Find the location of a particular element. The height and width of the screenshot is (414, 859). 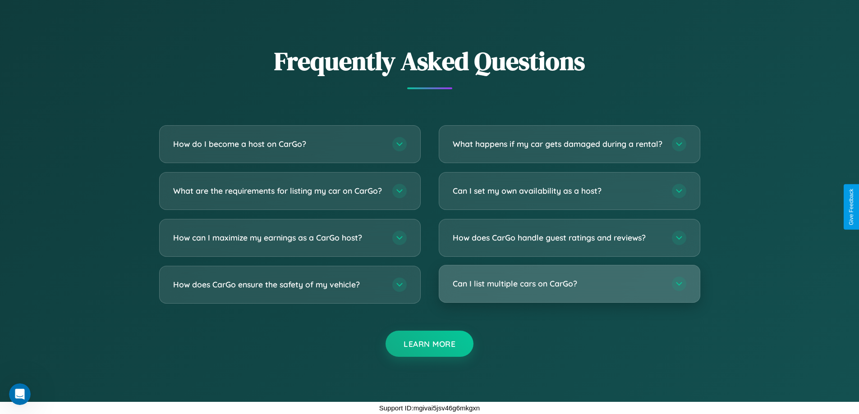

h3: Can I list multiple cars on CarGo? is located at coordinates (558, 284).